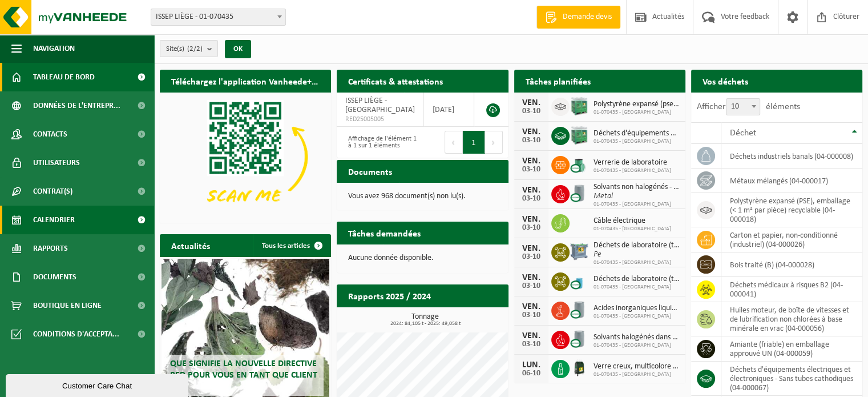 This screenshot has width=868, height=397. What do you see at coordinates (474, 142) in the screenshot?
I see `button: 1` at bounding box center [474, 142].